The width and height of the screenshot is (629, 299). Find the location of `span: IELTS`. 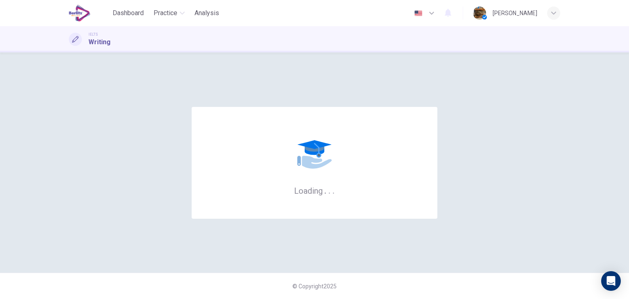

span: IELTS is located at coordinates (93, 34).